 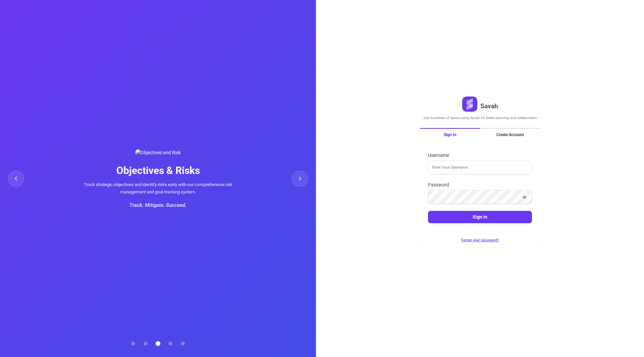 What do you see at coordinates (480, 167) in the screenshot?
I see `input: Enter Your Username` at bounding box center [480, 167].